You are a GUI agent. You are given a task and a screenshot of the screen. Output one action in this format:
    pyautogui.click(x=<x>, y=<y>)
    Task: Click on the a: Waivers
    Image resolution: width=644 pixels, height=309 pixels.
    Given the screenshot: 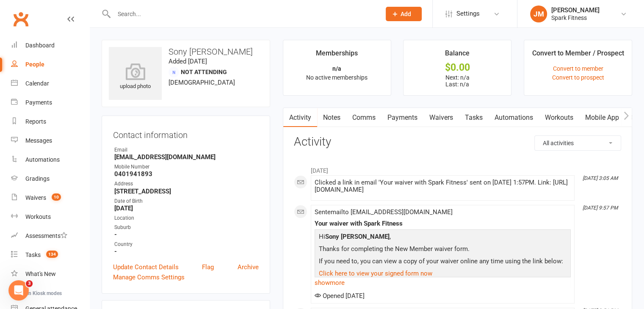 What is the action you would take?
    pyautogui.click(x=441, y=118)
    